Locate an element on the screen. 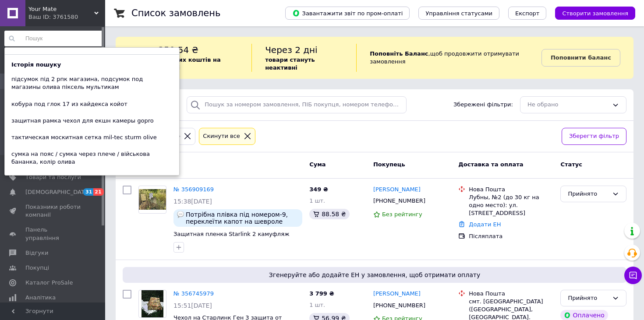 The image size is (644, 320). a: Додати ЕН is located at coordinates (485, 224).